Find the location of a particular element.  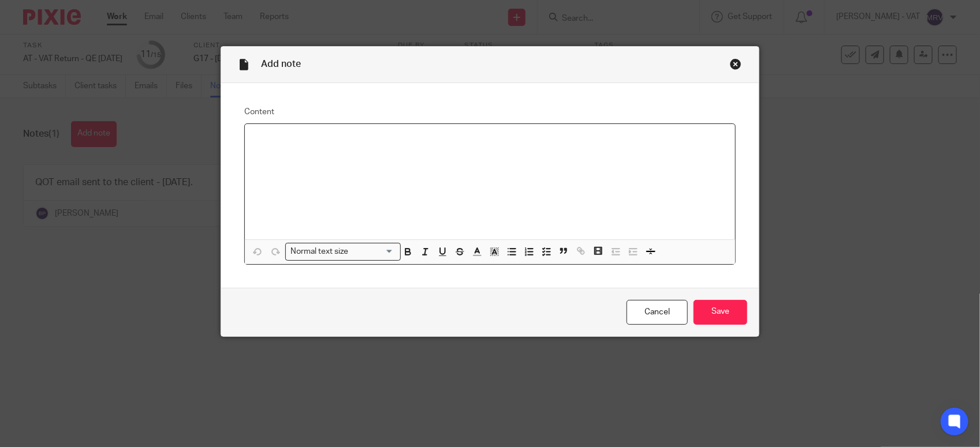

div: Search for option is located at coordinates (343, 251).